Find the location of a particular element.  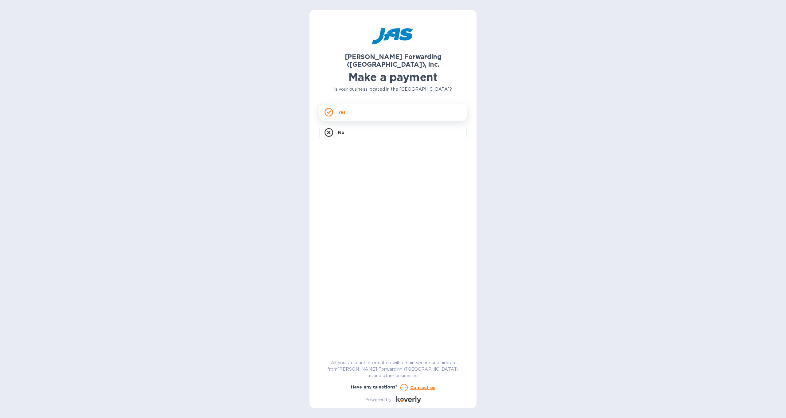

p: Yes is located at coordinates (342, 112).